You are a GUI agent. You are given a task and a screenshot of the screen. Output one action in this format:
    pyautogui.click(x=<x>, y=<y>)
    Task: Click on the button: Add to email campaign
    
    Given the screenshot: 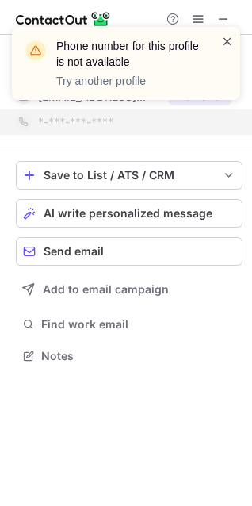 What is the action you would take?
    pyautogui.click(x=129, y=289)
    